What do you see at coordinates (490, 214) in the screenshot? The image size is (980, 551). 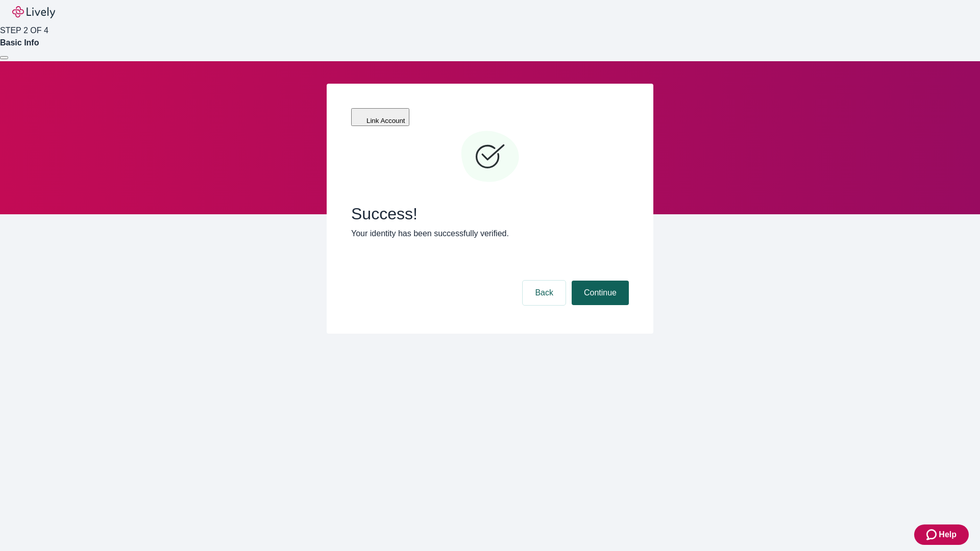 I see `span: Success!` at bounding box center [490, 214].